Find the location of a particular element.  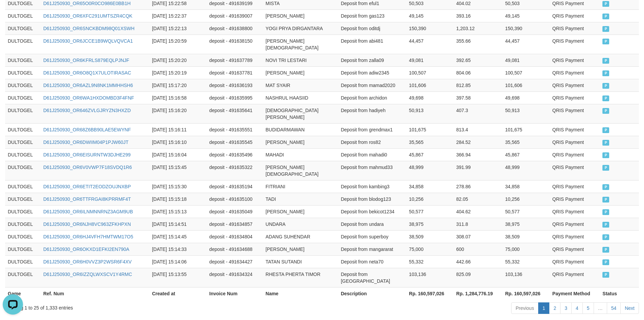

td: deposit - 491637781 is located at coordinates (234, 72).